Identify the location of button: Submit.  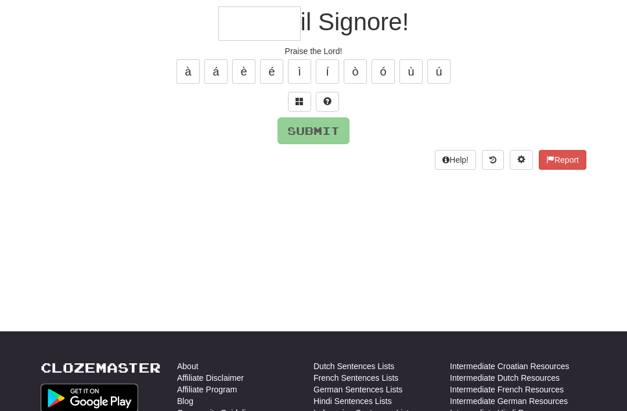
(314, 131).